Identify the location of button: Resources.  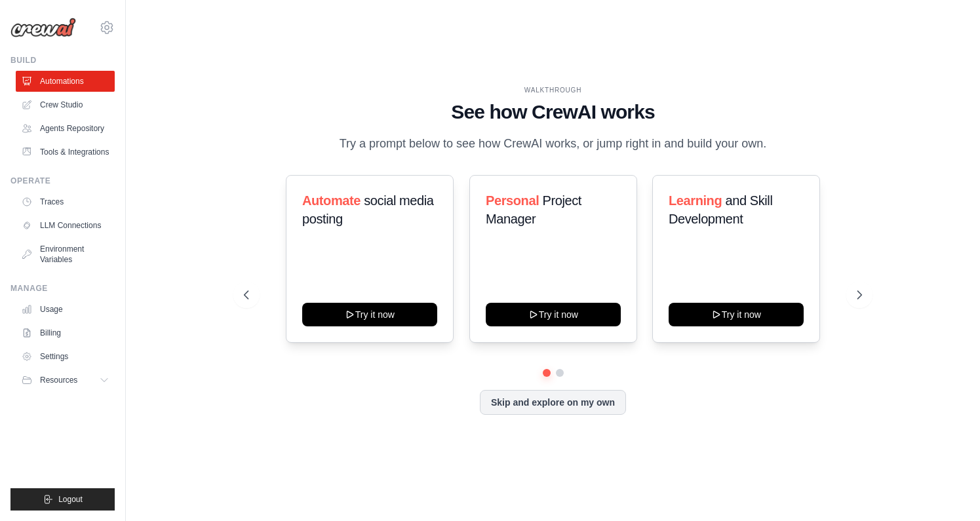
(65, 380).